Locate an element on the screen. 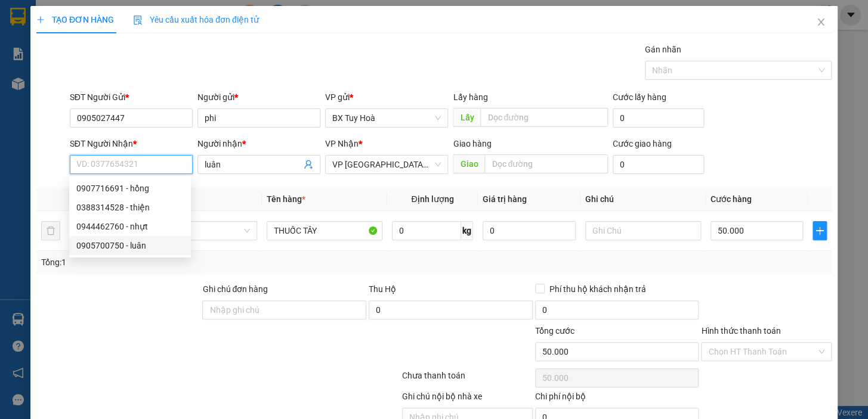 This screenshot has width=868, height=419. label: Gán nhãn is located at coordinates (663, 49).